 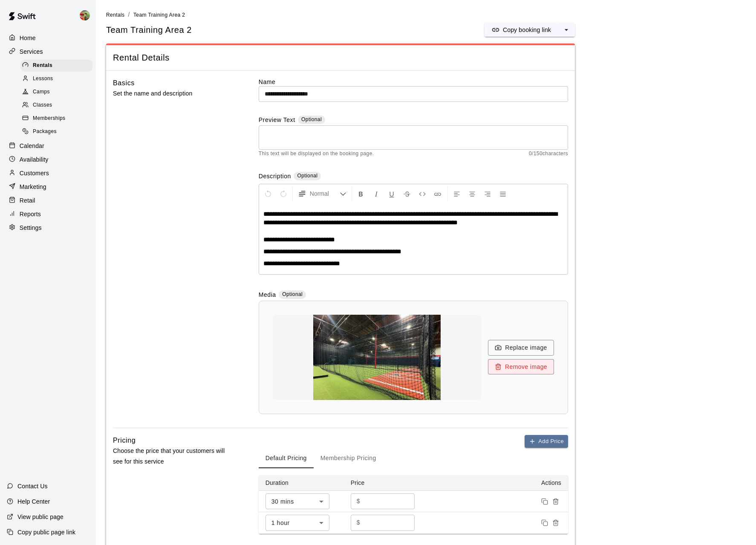 What do you see at coordinates (58, 118) in the screenshot?
I see `a: Memberships` at bounding box center [58, 118].